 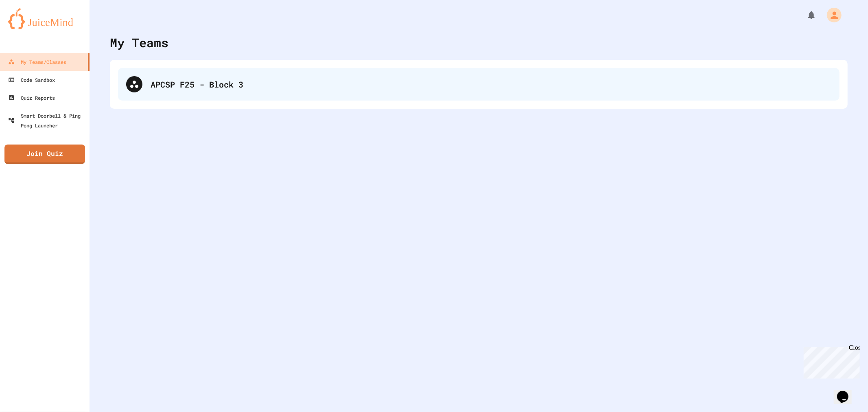 What do you see at coordinates (31, 80) in the screenshot?
I see `div: Code Sandbox` at bounding box center [31, 80].